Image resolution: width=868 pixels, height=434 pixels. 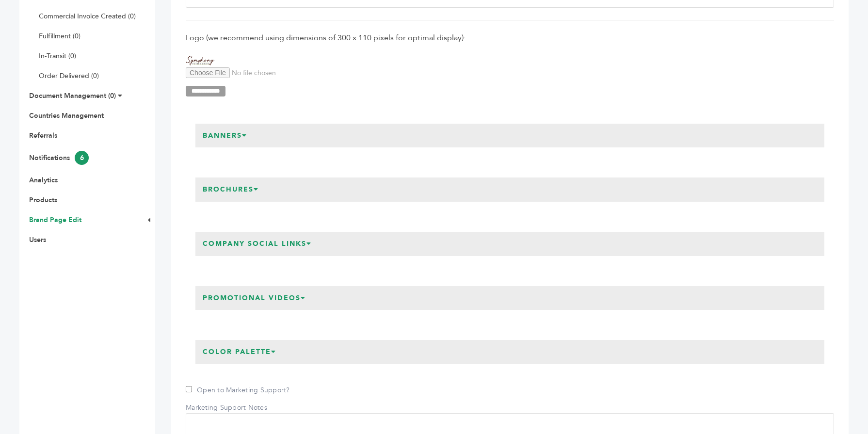 What do you see at coordinates (43, 180) in the screenshot?
I see `a: Analytics` at bounding box center [43, 180].